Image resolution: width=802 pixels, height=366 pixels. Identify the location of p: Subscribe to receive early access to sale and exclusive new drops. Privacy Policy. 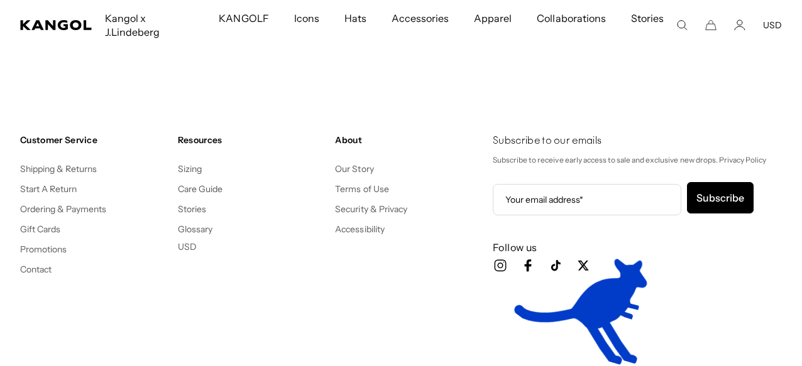
(637, 160).